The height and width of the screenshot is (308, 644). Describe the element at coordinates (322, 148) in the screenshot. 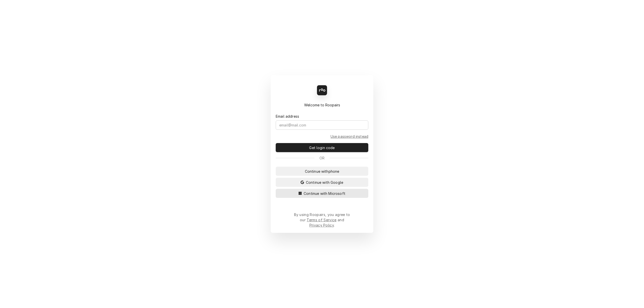

I see `span: Get login code` at that location.